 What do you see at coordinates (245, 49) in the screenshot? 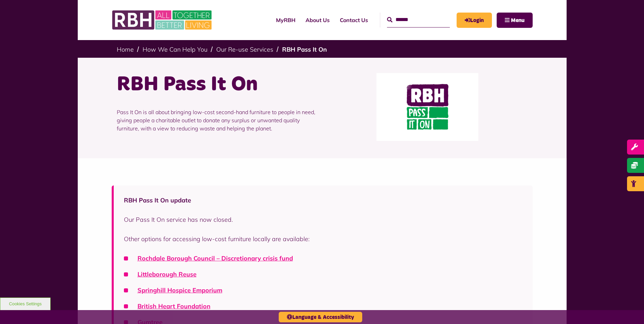
I see `a: Our Re-use Services` at bounding box center [245, 49].